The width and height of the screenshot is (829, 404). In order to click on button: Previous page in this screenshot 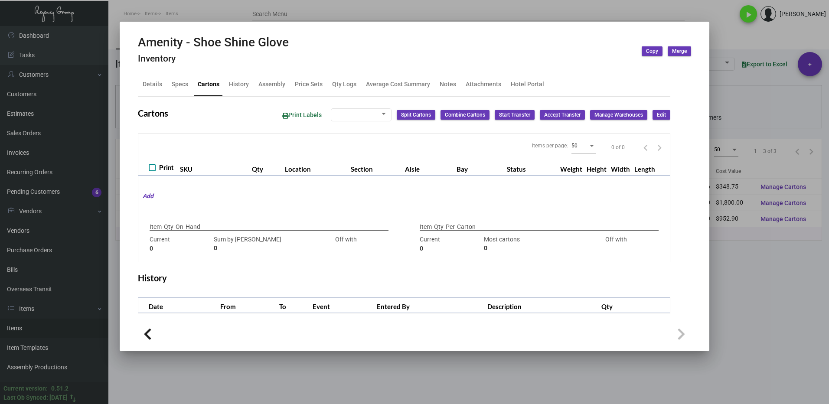, I will do `click(645, 147)`.